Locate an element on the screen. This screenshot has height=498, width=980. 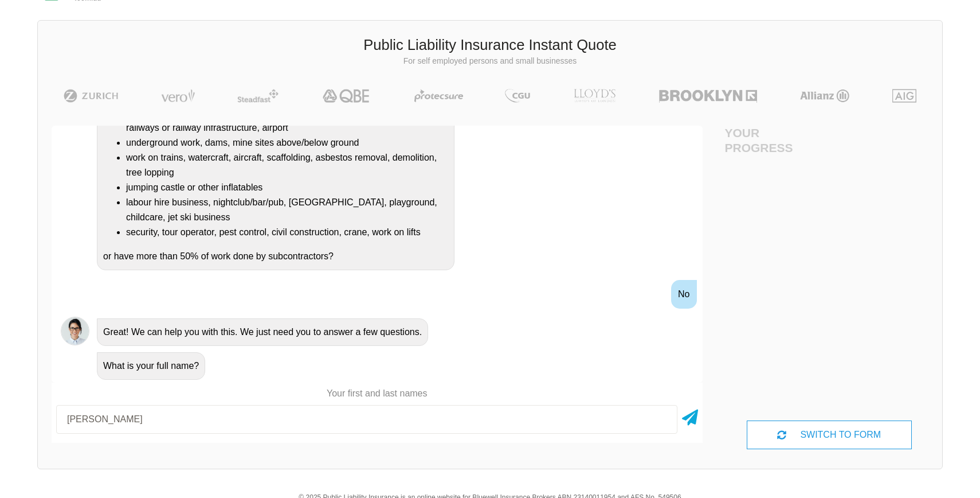
h3: Public Liability Insurance Instant Quote is located at coordinates (490, 45).